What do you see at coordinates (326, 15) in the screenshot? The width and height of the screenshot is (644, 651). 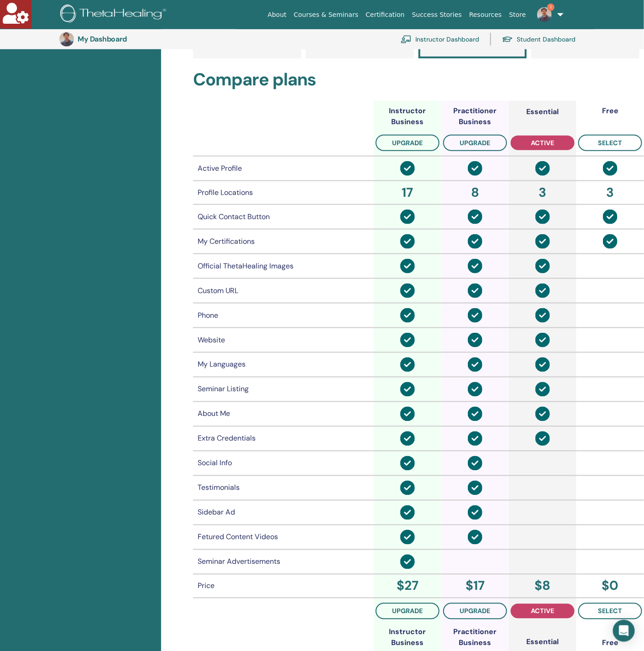 I see `a: Courses & Seminars` at bounding box center [326, 15].